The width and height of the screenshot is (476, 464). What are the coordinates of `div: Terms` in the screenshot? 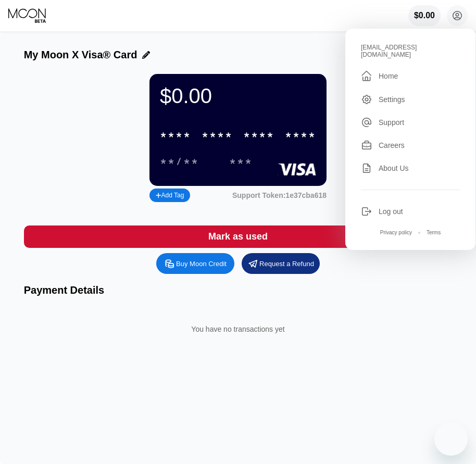 It's located at (433, 232).